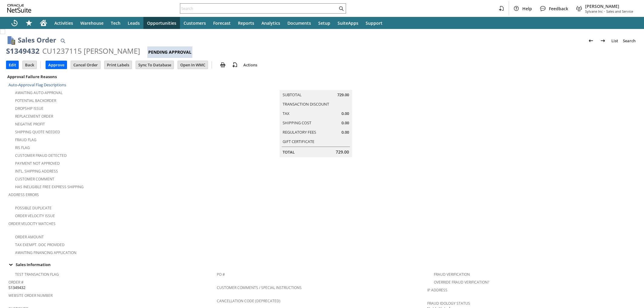 The width and height of the screenshot is (644, 308). Describe the element at coordinates (246, 23) in the screenshot. I see `a: Reports` at that location.